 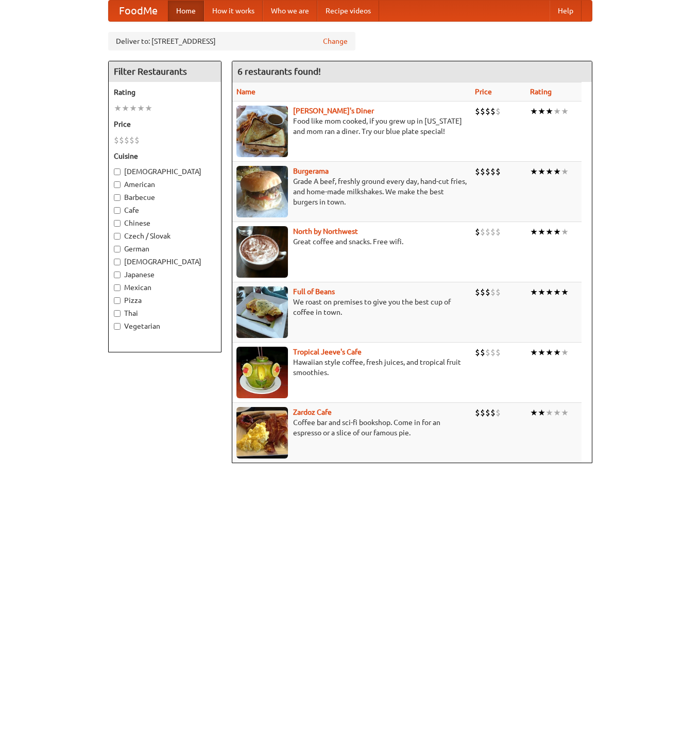 What do you see at coordinates (312, 412) in the screenshot?
I see `a: Zardoz Cafe` at bounding box center [312, 412].